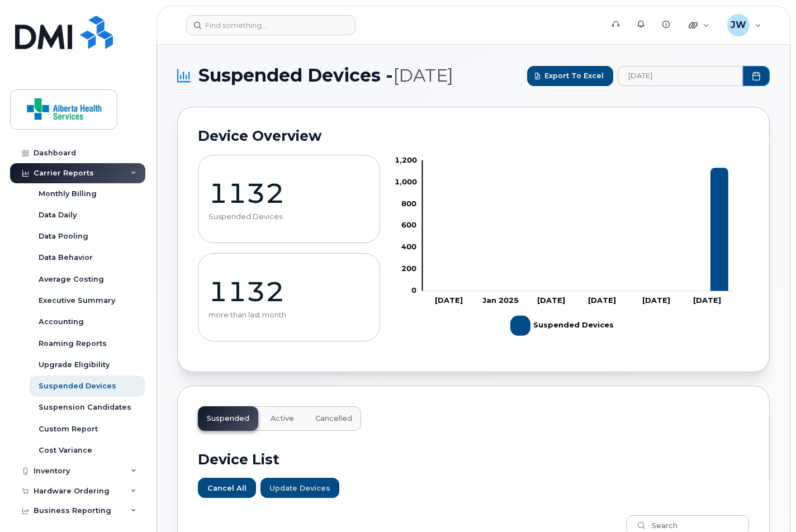  Describe the element at coordinates (409, 224) in the screenshot. I see `tspan: 600` at that location.